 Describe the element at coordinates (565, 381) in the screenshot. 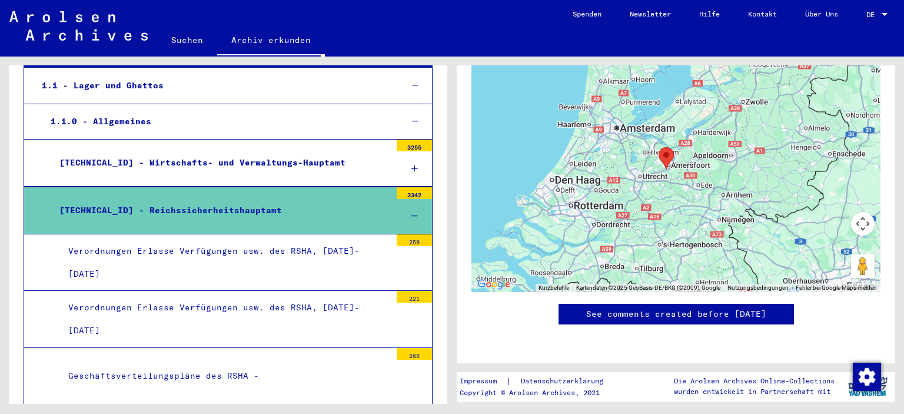

I see `a: Datenschutzerklärung` at that location.